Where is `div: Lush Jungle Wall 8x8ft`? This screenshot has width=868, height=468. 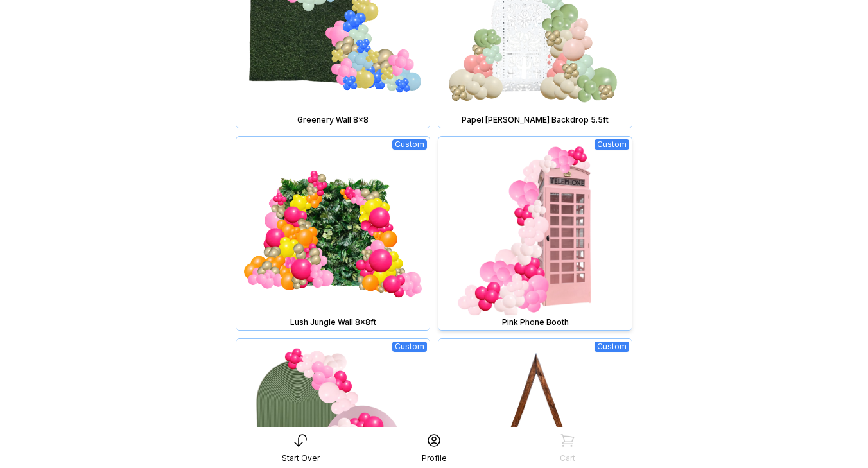 div: Lush Jungle Wall 8x8ft is located at coordinates (333, 323).